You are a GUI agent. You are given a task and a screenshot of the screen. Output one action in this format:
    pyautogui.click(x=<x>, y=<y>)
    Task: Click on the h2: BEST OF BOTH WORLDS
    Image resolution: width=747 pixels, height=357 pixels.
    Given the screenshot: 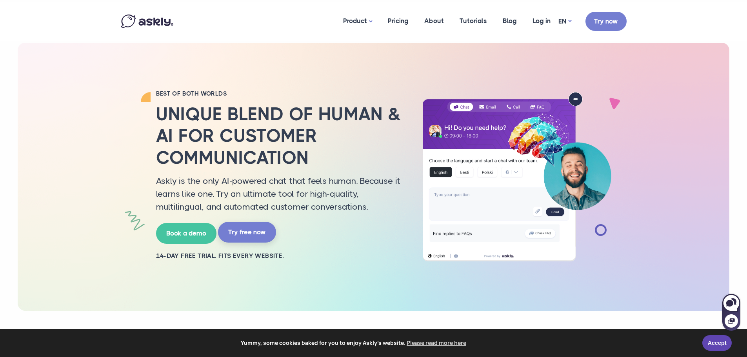 What is the action you would take?
    pyautogui.click(x=280, y=94)
    